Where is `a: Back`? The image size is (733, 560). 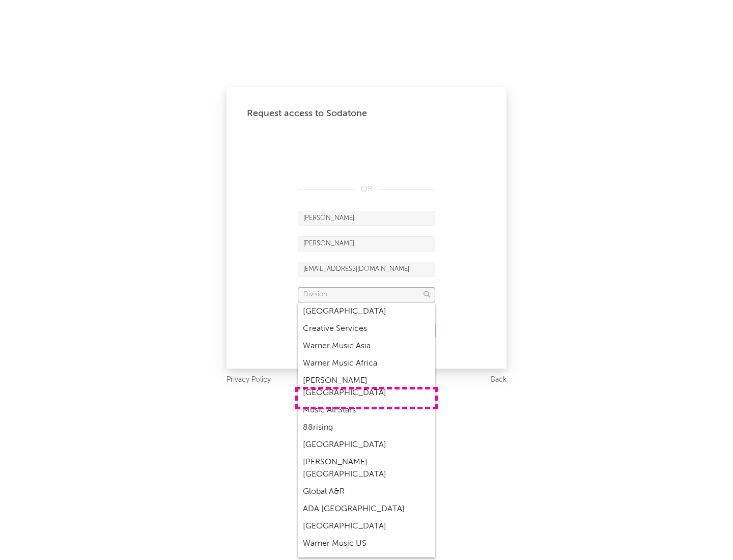 a: Back is located at coordinates (498, 380).